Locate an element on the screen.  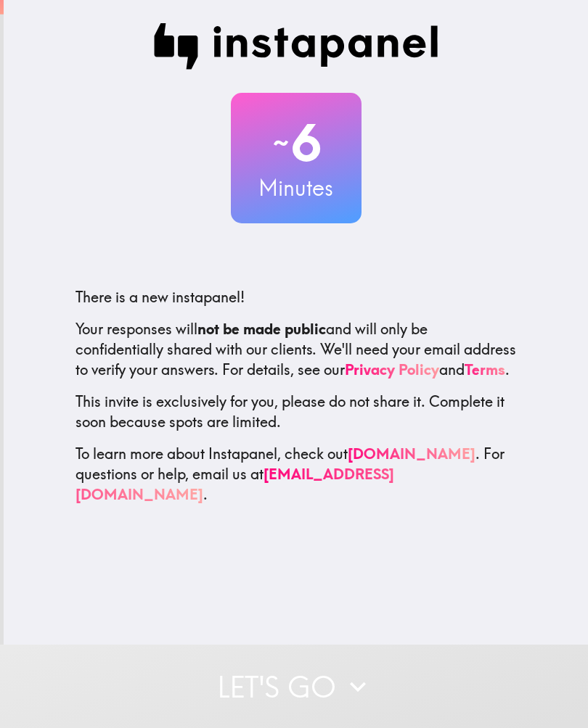
b: not be made public is located at coordinates (261, 329).